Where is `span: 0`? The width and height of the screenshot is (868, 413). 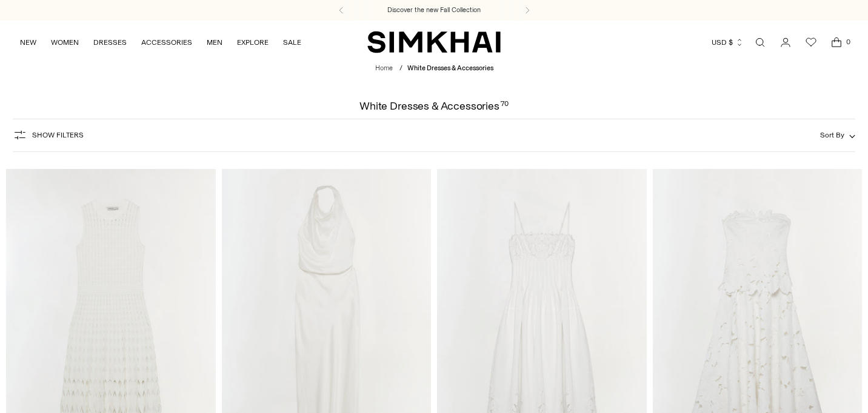 span: 0 is located at coordinates (848, 42).